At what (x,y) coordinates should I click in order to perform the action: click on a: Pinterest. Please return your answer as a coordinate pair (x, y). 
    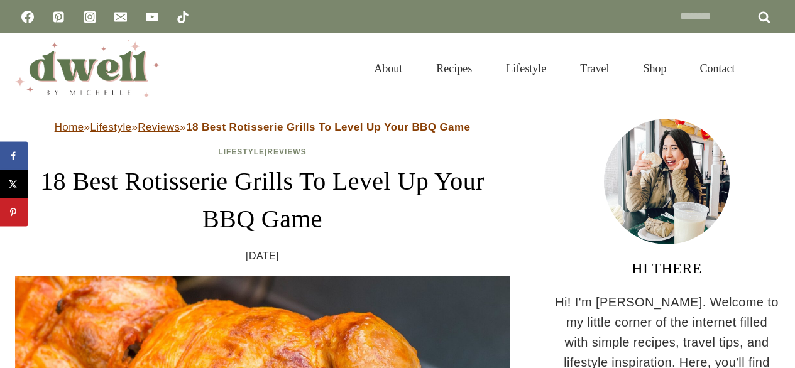
    Looking at the image, I should click on (58, 17).